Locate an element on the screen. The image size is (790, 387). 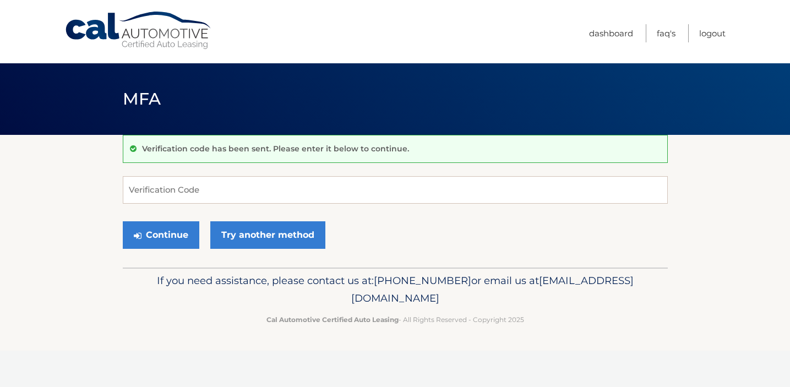
p: If you need assistance, please contact us at: or email us at is located at coordinates (395, 290).